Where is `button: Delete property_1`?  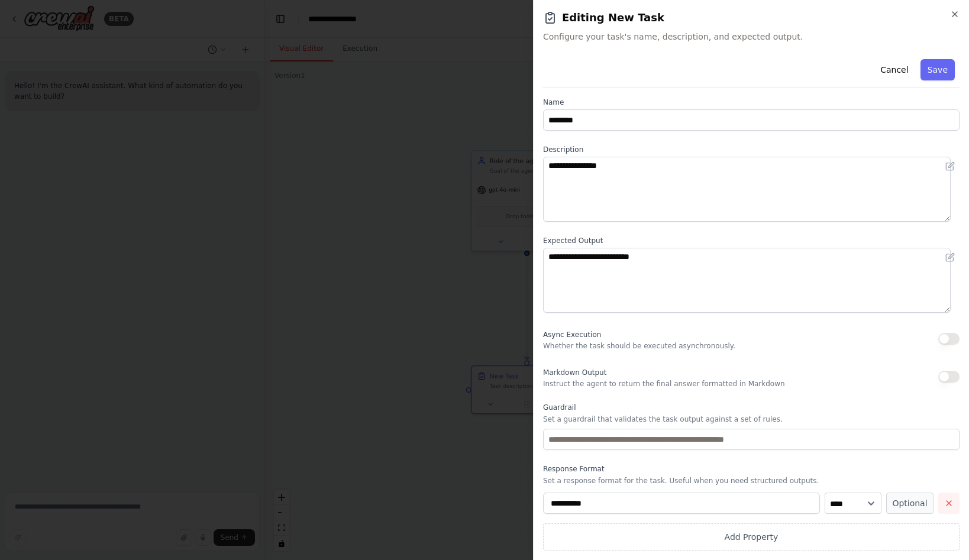
button: Delete property_1 is located at coordinates (949, 504).